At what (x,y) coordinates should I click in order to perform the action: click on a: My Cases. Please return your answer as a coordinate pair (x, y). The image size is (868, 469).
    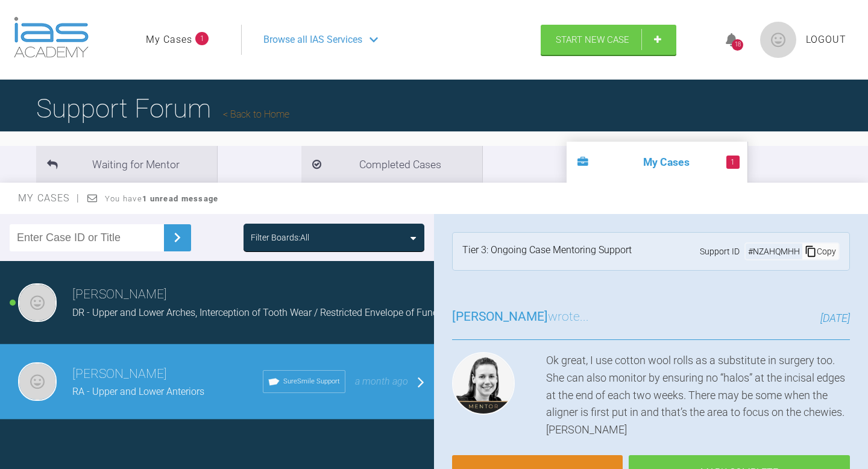
    Looking at the image, I should click on (169, 40).